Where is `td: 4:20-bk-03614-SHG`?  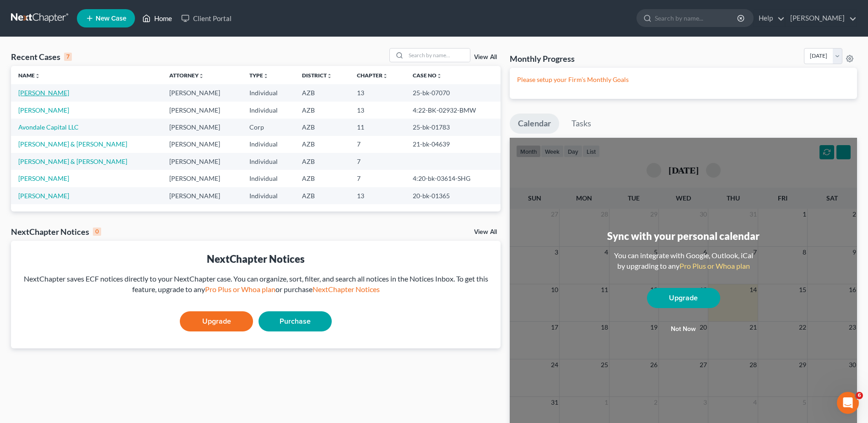 td: 4:20-bk-03614-SHG is located at coordinates (453, 178).